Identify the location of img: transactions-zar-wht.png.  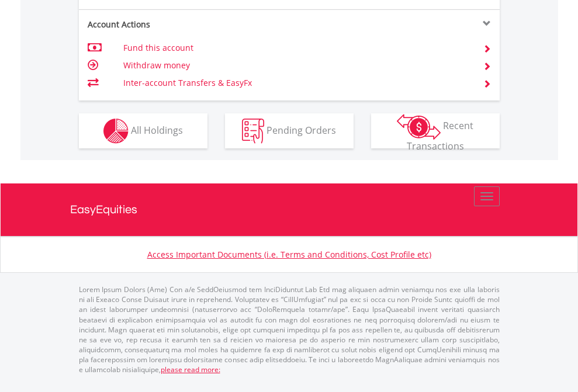
(419, 127).